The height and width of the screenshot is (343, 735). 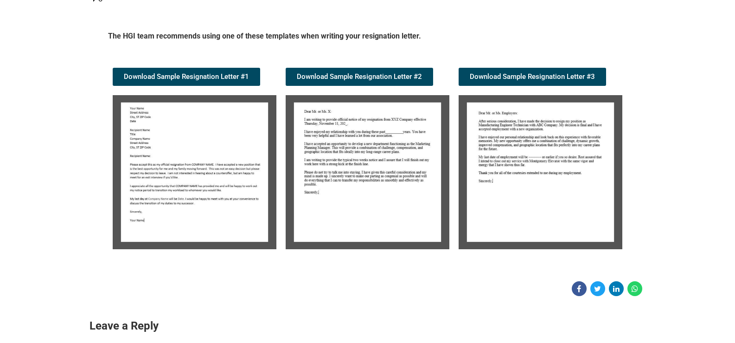 I want to click on a: Download Sample Resignation Letter #1, so click(x=186, y=76).